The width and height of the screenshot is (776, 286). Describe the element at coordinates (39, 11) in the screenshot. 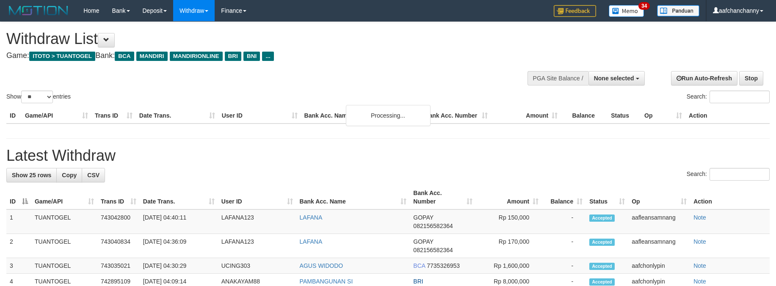

I see `img: MOTION_logo.png` at that location.